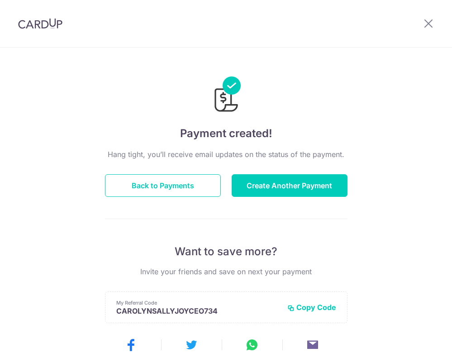  I want to click on h4: Payment created!, so click(226, 134).